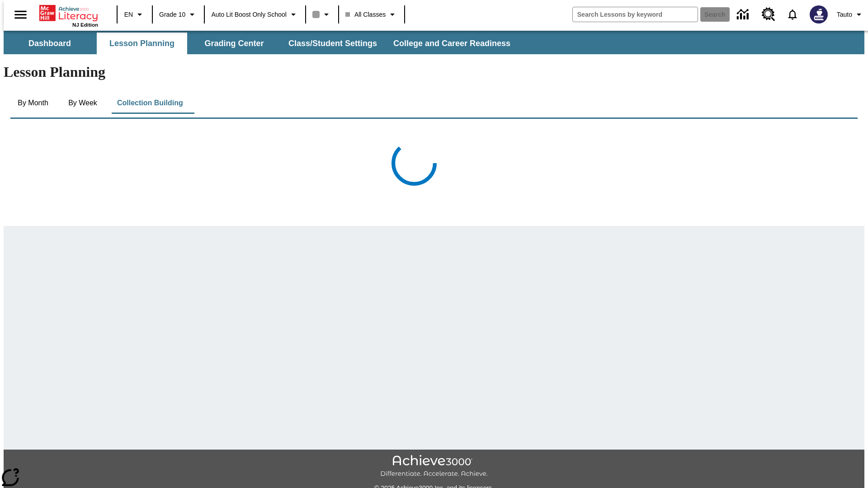  Describe the element at coordinates (818, 15) in the screenshot. I see `img: Avatar` at that location.